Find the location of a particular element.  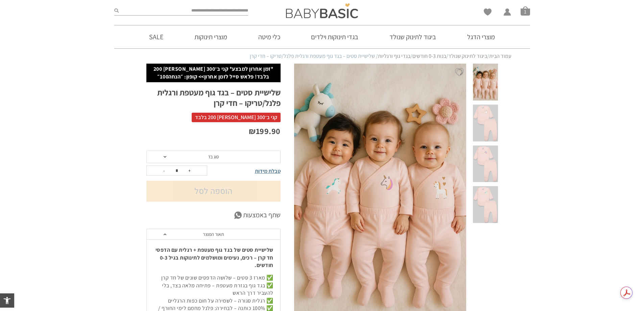

button: הוספה לסל is located at coordinates (213, 191).